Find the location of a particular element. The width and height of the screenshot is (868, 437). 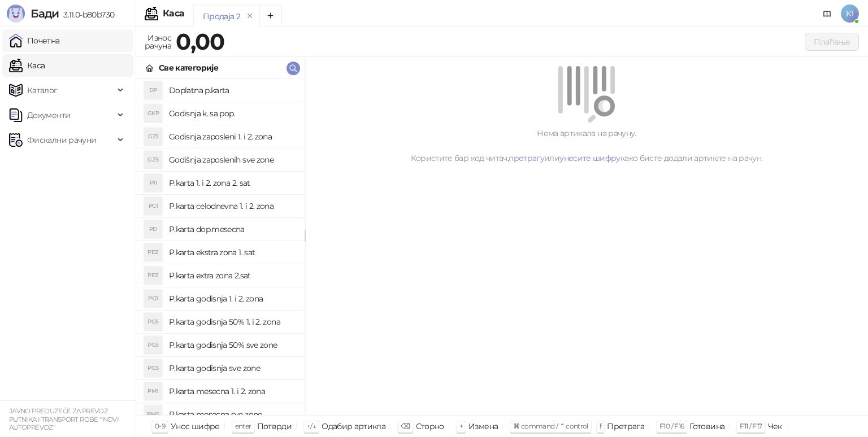

div: PMS is located at coordinates (153, 414).